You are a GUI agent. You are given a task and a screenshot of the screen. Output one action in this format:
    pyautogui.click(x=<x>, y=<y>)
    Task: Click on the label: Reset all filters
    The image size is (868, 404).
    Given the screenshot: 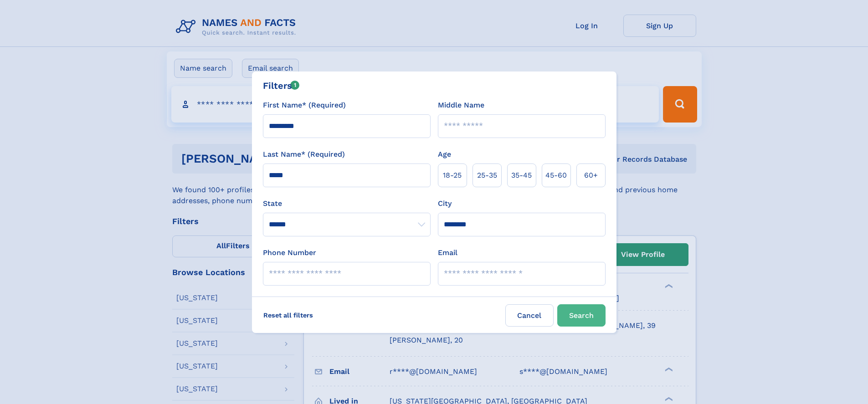 What is the action you would take?
    pyautogui.click(x=288, y=315)
    